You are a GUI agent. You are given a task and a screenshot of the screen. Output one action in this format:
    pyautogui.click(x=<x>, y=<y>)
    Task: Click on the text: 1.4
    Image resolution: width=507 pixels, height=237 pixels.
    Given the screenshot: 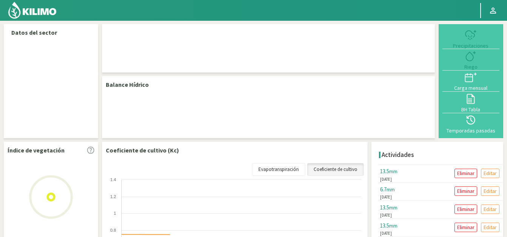 What is the action you would take?
    pyautogui.click(x=113, y=180)
    